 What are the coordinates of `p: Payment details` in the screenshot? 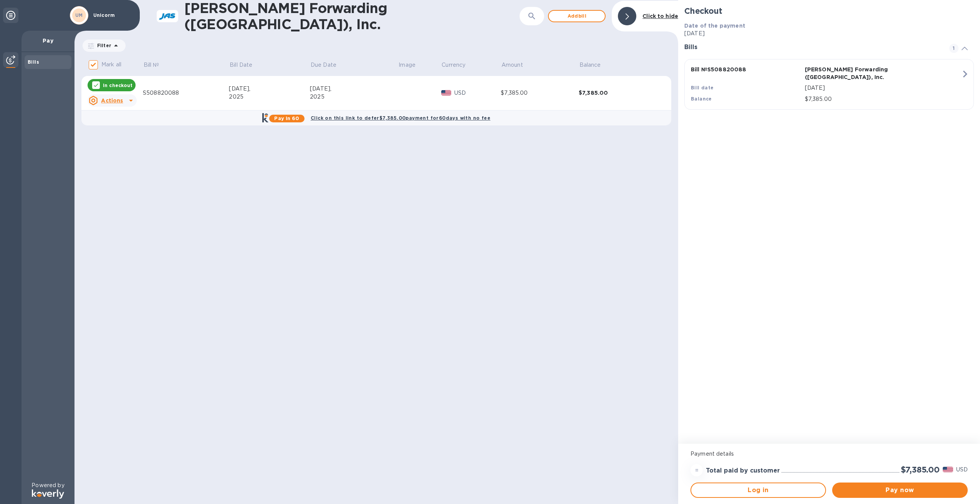 It's located at (830, 455).